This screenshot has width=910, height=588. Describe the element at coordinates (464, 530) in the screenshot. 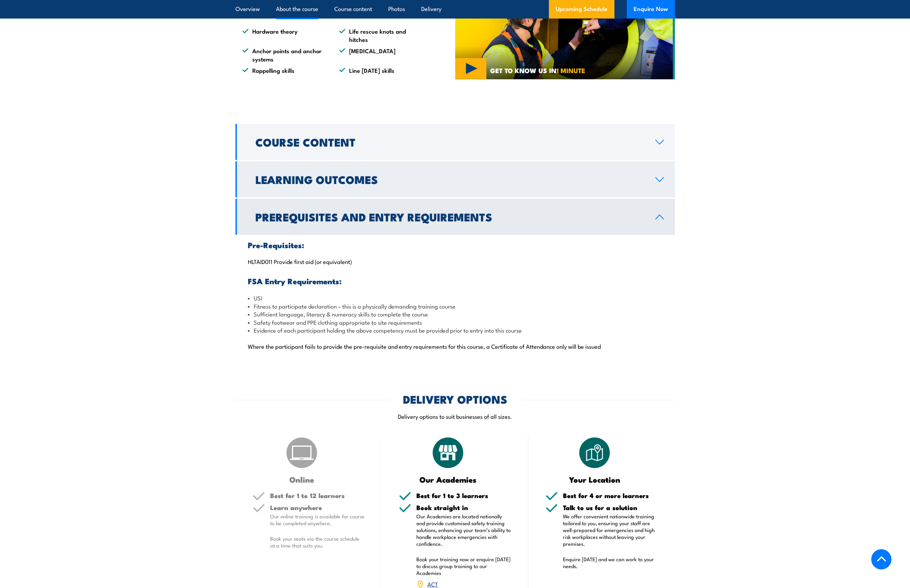

I see `p: Our Academies are located nationally and provide customised safety training solutions, enhancing ...` at that location.